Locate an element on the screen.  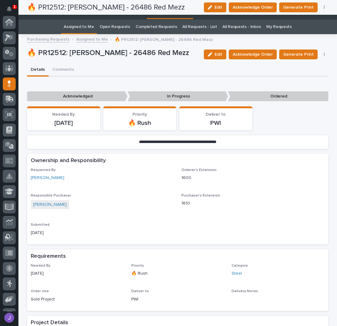
a: My Requests is located at coordinates (279, 27).